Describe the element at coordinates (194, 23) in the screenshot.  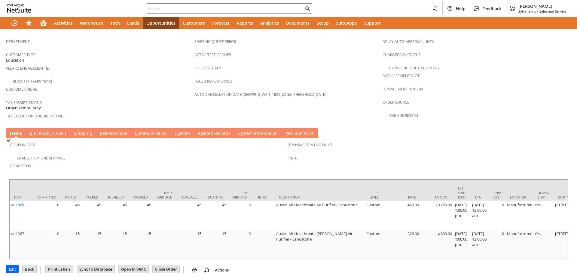
I see `span: Customers` at that location.